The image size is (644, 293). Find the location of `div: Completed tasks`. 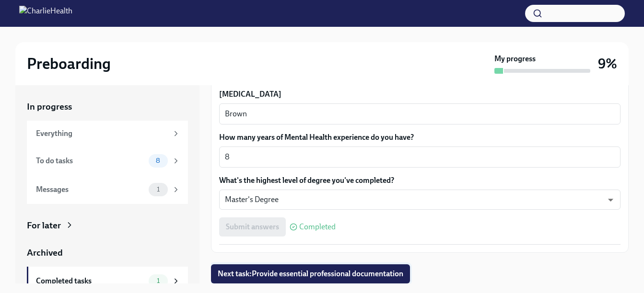

div: Completed tasks is located at coordinates (90, 281).